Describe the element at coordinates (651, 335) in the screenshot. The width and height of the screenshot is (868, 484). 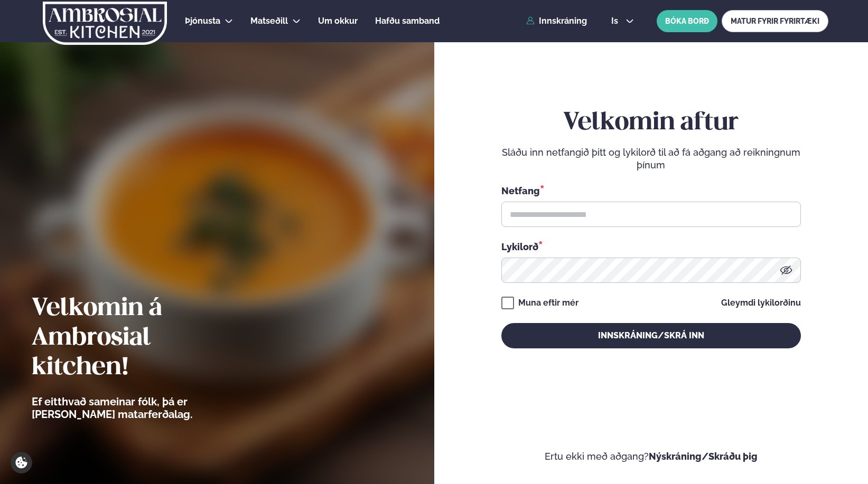
I see `button: Innskráning/Skrá inn` at that location.